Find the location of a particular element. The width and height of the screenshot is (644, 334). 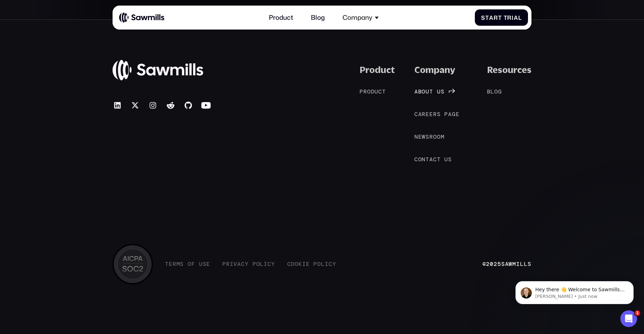

span: f is located at coordinates (193, 264).